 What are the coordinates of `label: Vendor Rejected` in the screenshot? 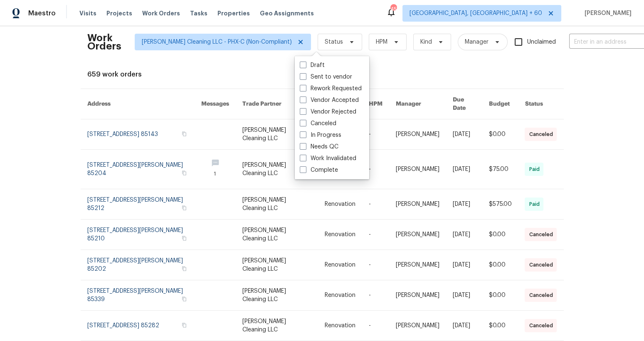 It's located at (328, 112).